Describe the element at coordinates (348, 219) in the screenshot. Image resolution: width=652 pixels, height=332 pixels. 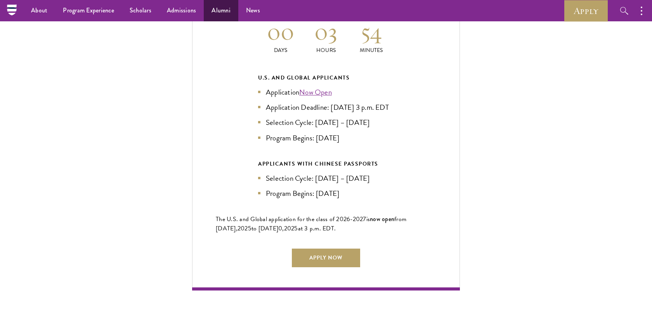
I see `span: 6` at that location.